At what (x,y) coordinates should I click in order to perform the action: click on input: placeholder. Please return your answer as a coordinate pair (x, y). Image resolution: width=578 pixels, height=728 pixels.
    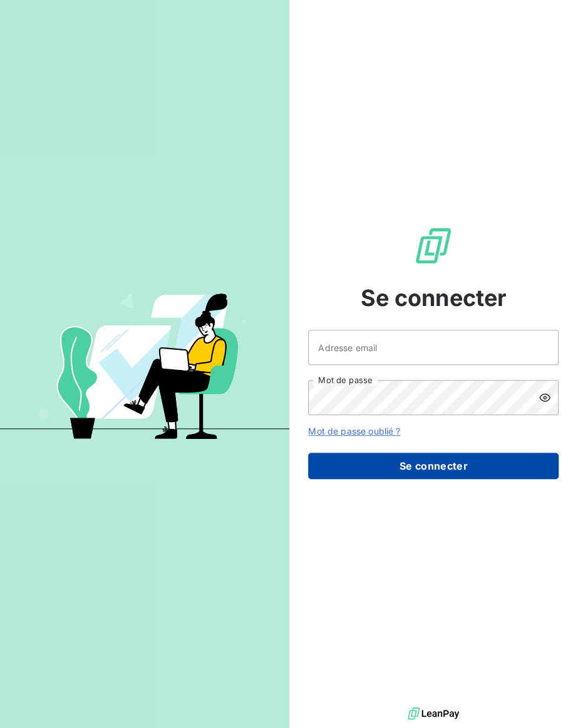
    Looking at the image, I should click on (433, 347).